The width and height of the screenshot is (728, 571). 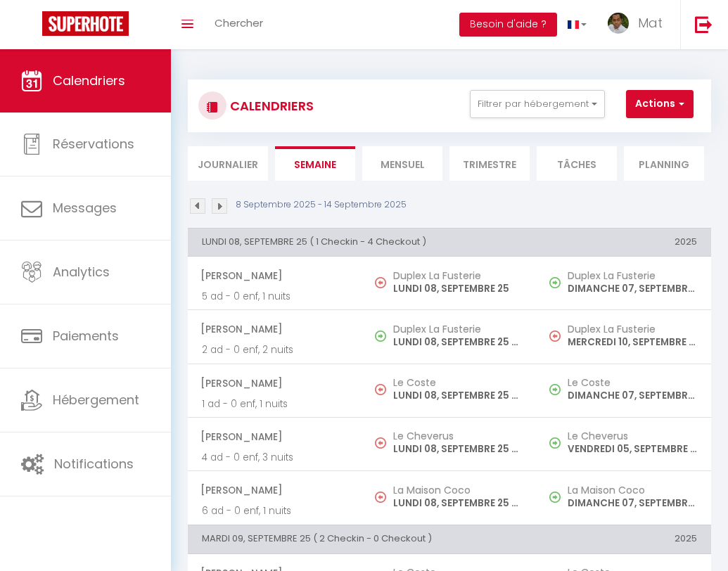 What do you see at coordinates (490, 163) in the screenshot?
I see `li: Trimestre` at bounding box center [490, 163].